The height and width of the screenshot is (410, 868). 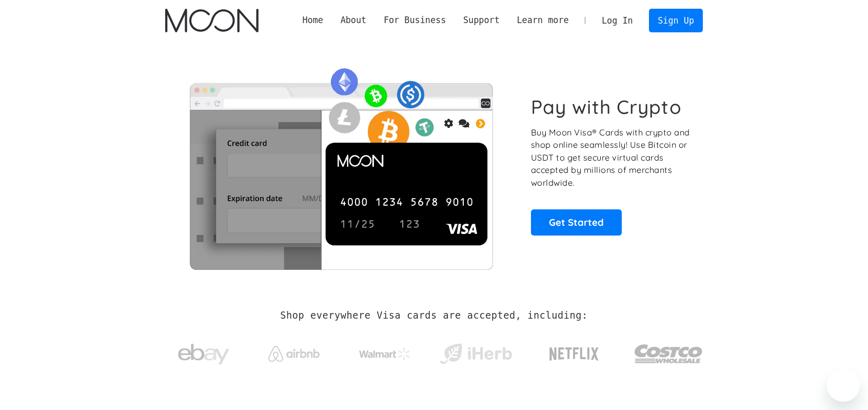 What do you see at coordinates (574, 354) in the screenshot?
I see `img: Netflix` at bounding box center [574, 354].